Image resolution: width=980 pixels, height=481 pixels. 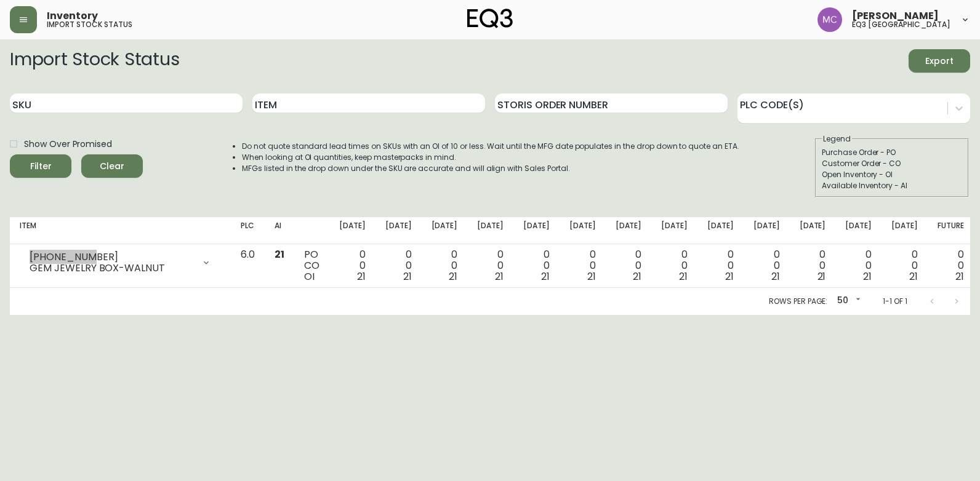 I want to click on li: MFGs listed in the drop down under the SKU are accurate and will align with Sales Portal., so click(x=490, y=169).